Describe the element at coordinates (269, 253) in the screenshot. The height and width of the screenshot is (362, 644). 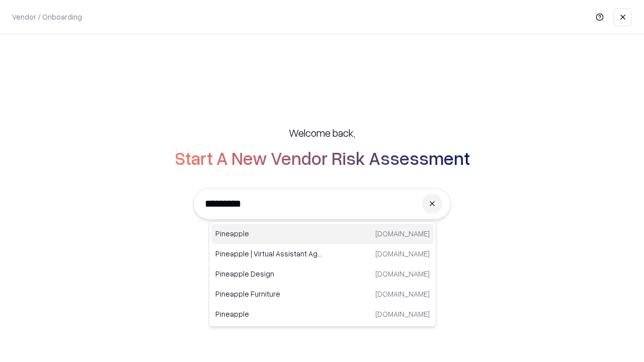
I see `p: Pineapple | Virtual Assistant Agency` at that location.